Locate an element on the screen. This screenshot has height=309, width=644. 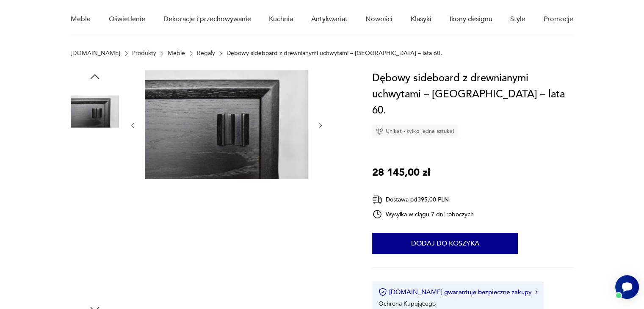
a: Produkty is located at coordinates (144, 53).